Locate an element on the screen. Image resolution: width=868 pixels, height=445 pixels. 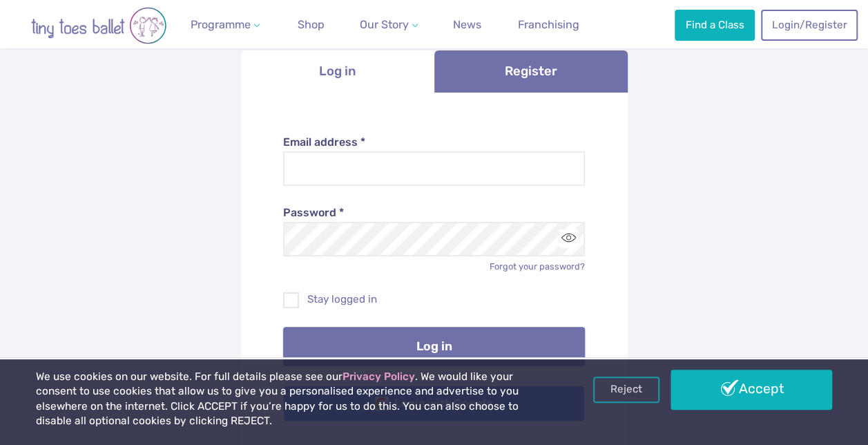
a: Shop is located at coordinates (310, 25).